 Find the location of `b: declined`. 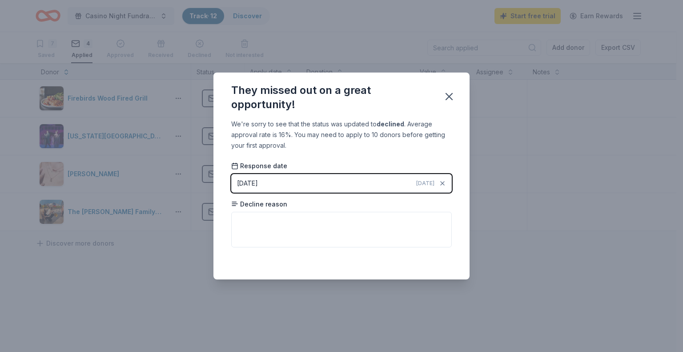

b: declined is located at coordinates (390, 124).